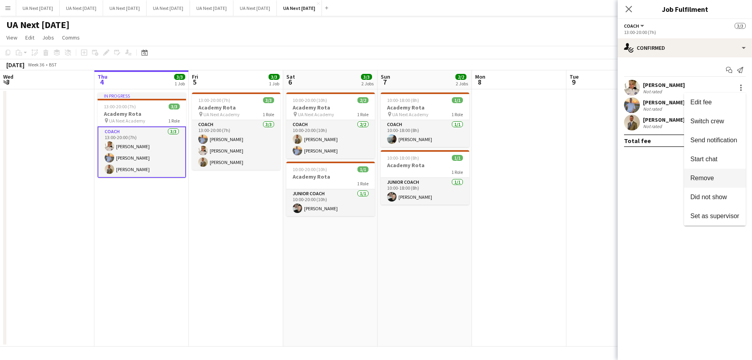 The image size is (752, 360). What do you see at coordinates (715, 178) in the screenshot?
I see `button: Remove` at bounding box center [715, 178].